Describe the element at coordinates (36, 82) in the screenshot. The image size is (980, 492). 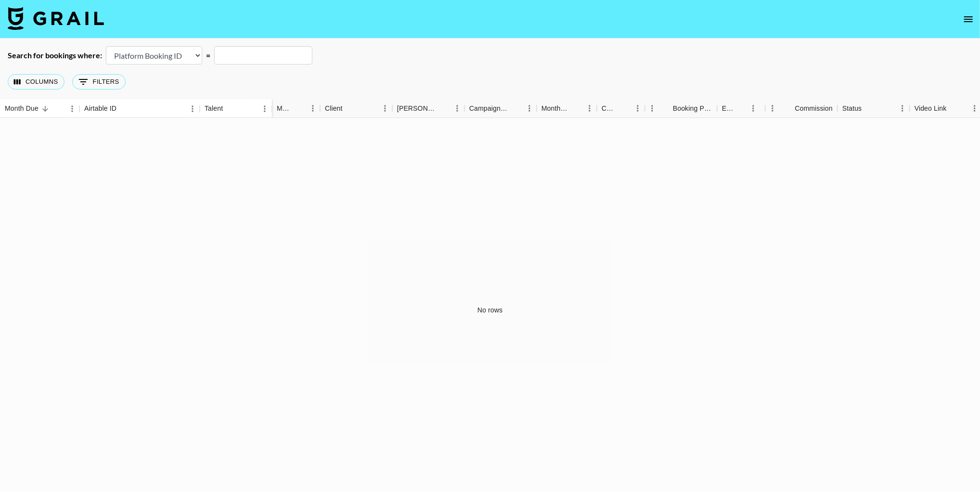
I see `button: Select columns` at that location.